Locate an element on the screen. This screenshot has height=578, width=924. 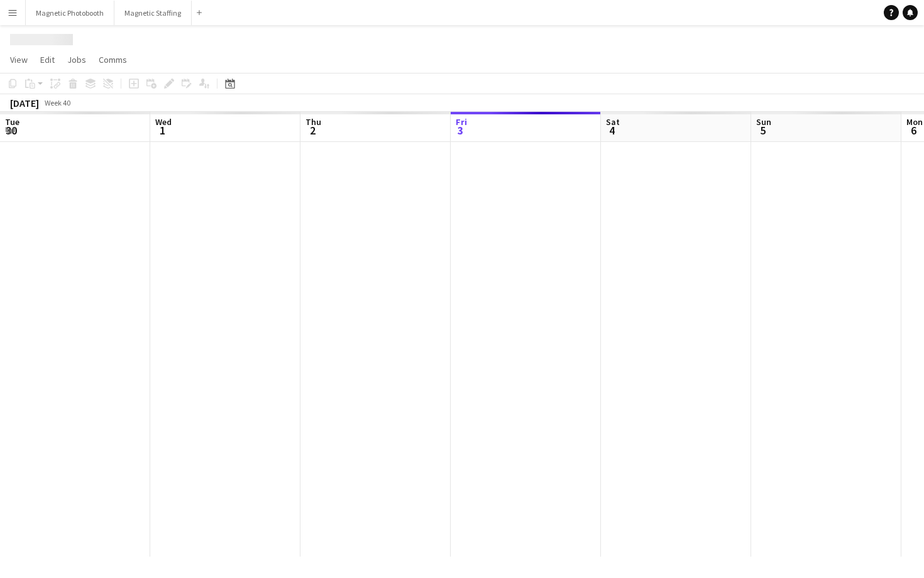
span: Edit is located at coordinates (47, 60).